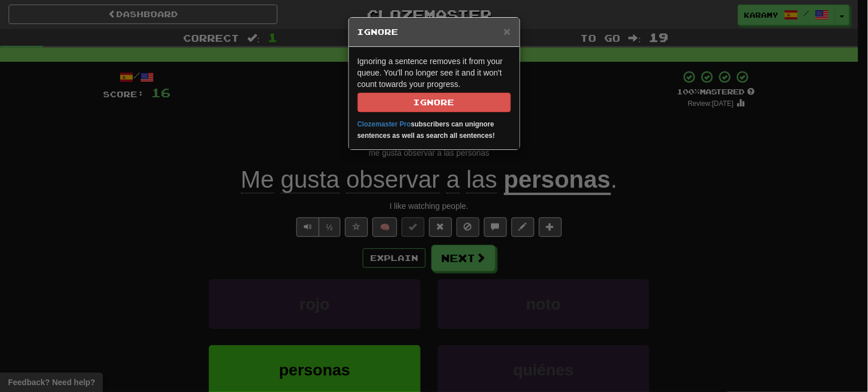  What do you see at coordinates (385, 124) in the screenshot?
I see `a: Clozemaster Pro` at bounding box center [385, 124].